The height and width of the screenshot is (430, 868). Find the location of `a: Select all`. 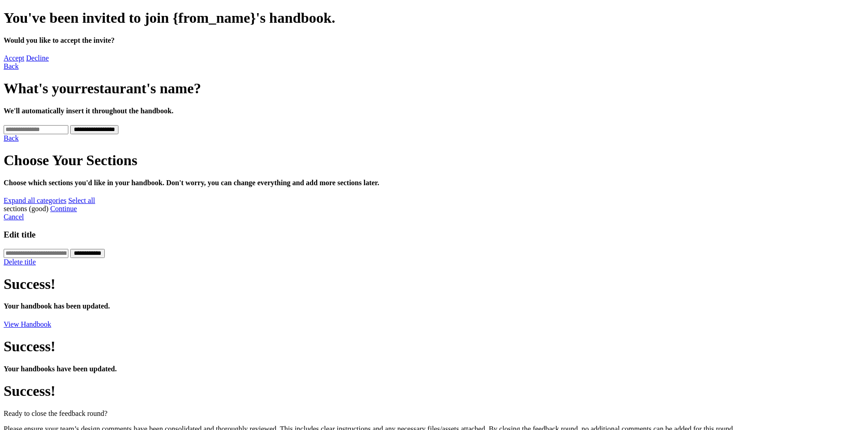

a: Select all is located at coordinates (81, 200).